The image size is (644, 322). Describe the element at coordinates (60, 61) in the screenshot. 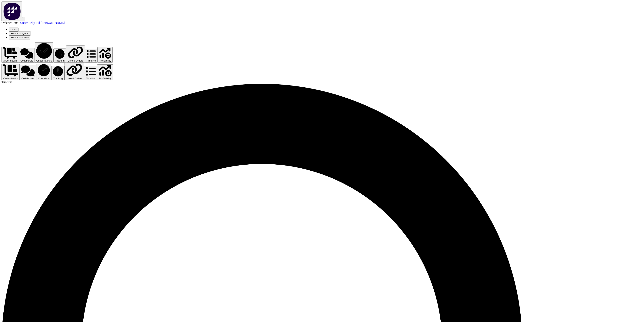

I see `div: Tracking` at that location.